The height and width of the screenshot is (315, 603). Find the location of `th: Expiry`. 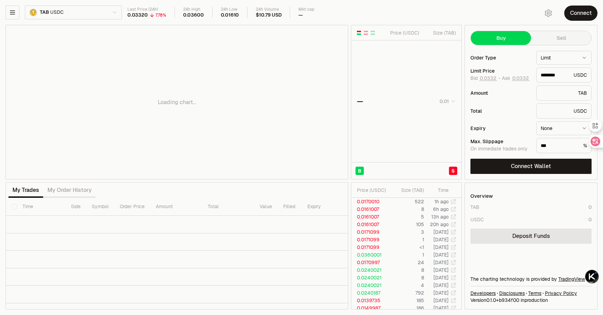

th: Expiry is located at coordinates (325, 207).